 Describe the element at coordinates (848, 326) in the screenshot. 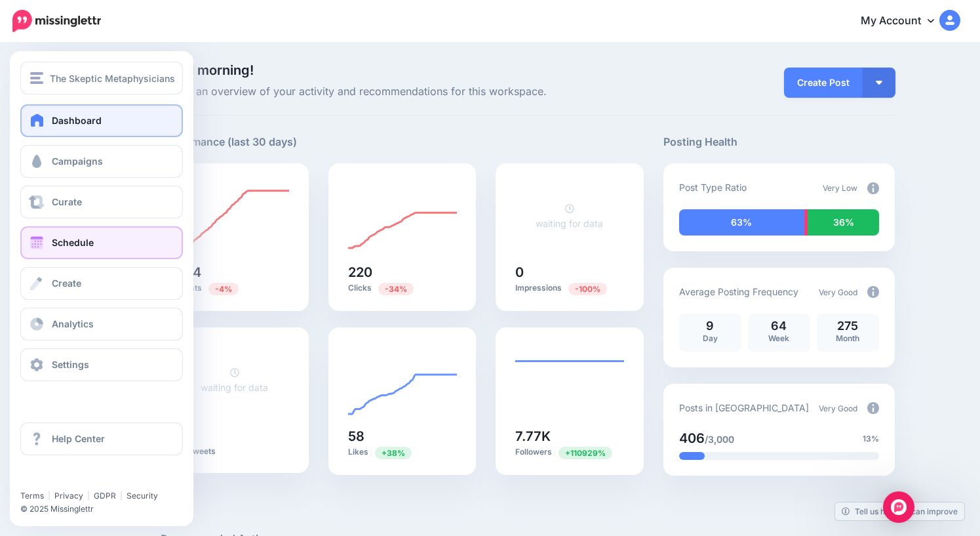

I see `p: 275` at that location.